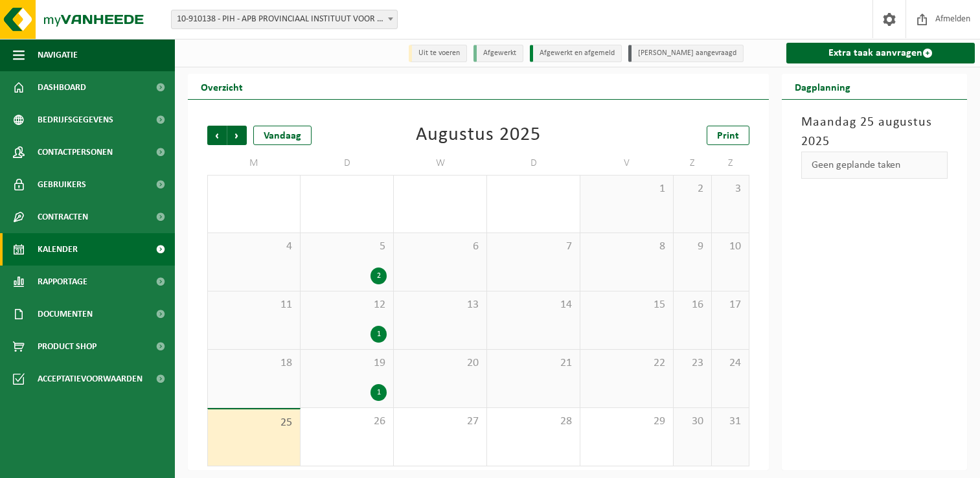  Describe the element at coordinates (692, 189) in the screenshot. I see `span: 2` at that location.